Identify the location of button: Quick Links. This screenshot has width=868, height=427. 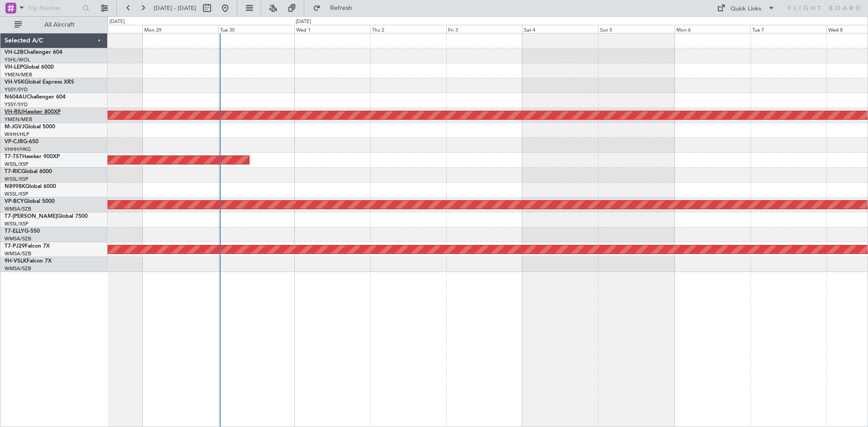
(746, 8).